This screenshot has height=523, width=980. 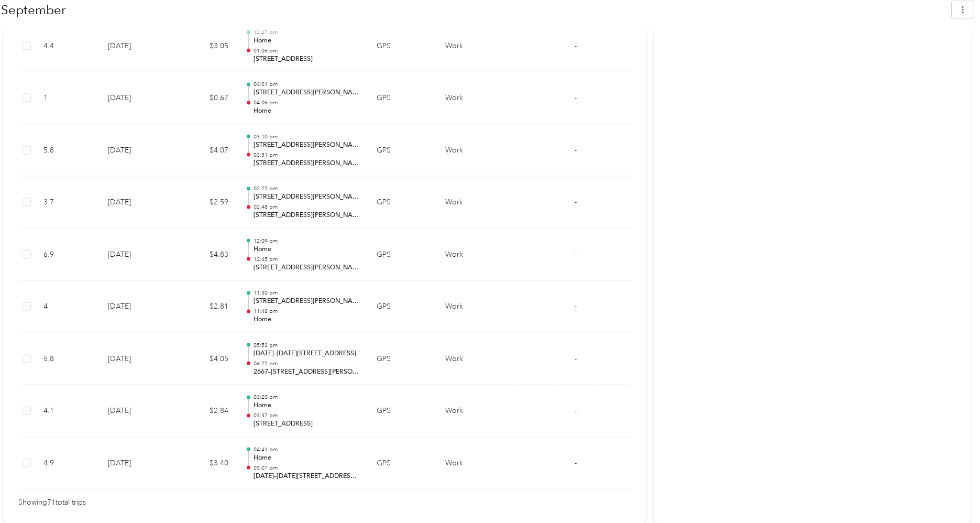 I want to click on p: 02:48 pm, so click(x=307, y=207).